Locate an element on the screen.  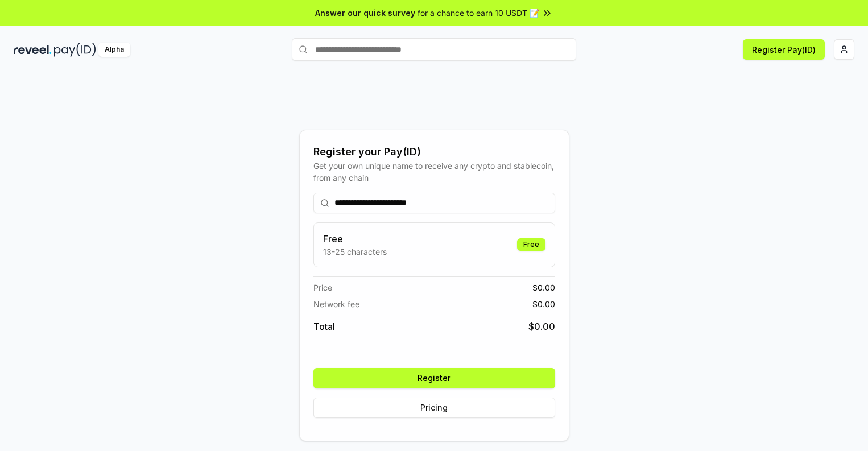
div: Alpha is located at coordinates (115, 50).